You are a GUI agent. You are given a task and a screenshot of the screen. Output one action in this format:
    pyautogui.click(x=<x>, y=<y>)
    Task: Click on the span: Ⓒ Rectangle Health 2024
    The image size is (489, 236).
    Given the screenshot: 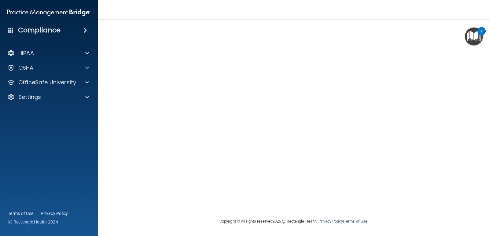 What is the action you would take?
    pyautogui.click(x=33, y=222)
    